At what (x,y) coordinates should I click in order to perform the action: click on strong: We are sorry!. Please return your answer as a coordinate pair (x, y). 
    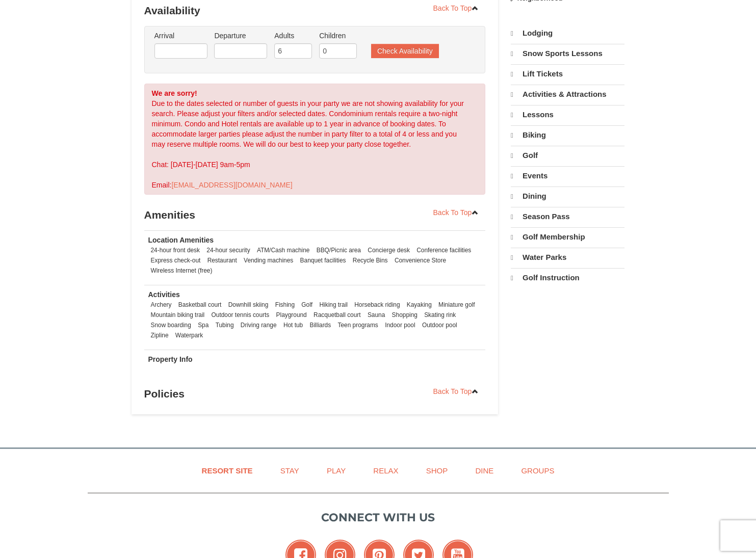
    Looking at the image, I should click on (175, 93).